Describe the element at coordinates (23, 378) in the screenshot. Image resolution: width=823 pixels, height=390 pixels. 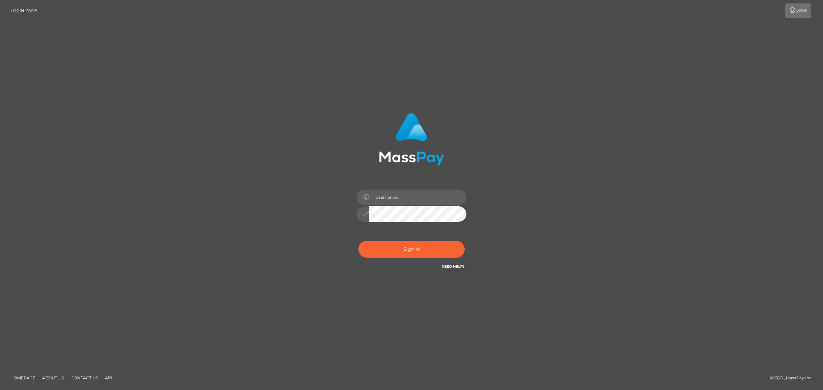
I see `a: Homepage` at that location.